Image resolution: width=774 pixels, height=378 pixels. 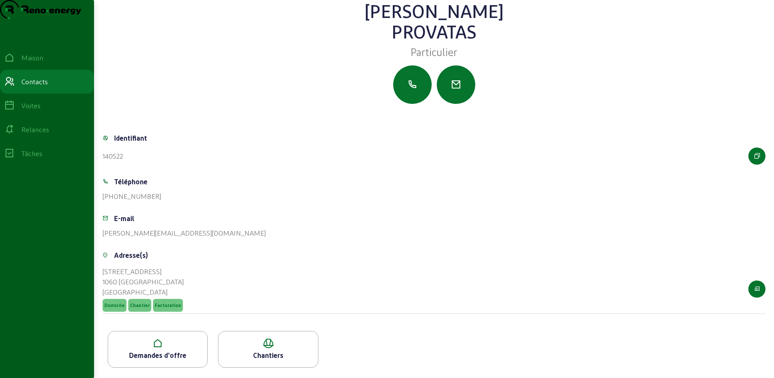 What do you see at coordinates (35, 81) in the screenshot?
I see `font: Contacts` at bounding box center [35, 81].